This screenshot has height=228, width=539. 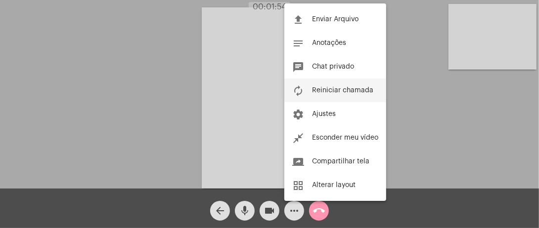 I want to click on span: Enviar Arquivo, so click(x=335, y=19).